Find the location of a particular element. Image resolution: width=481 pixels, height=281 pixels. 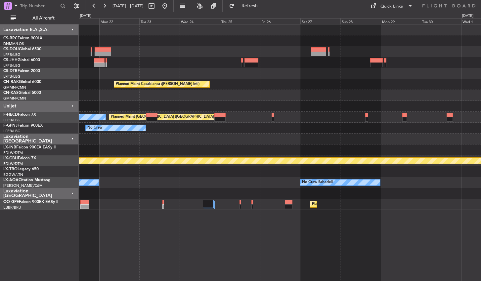

span: F-GPNJ is located at coordinates (10, 126).